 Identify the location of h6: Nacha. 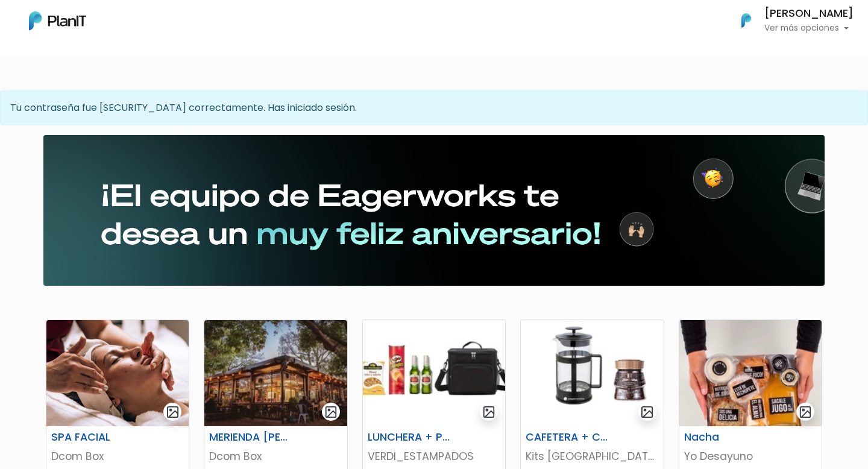
(725, 437).